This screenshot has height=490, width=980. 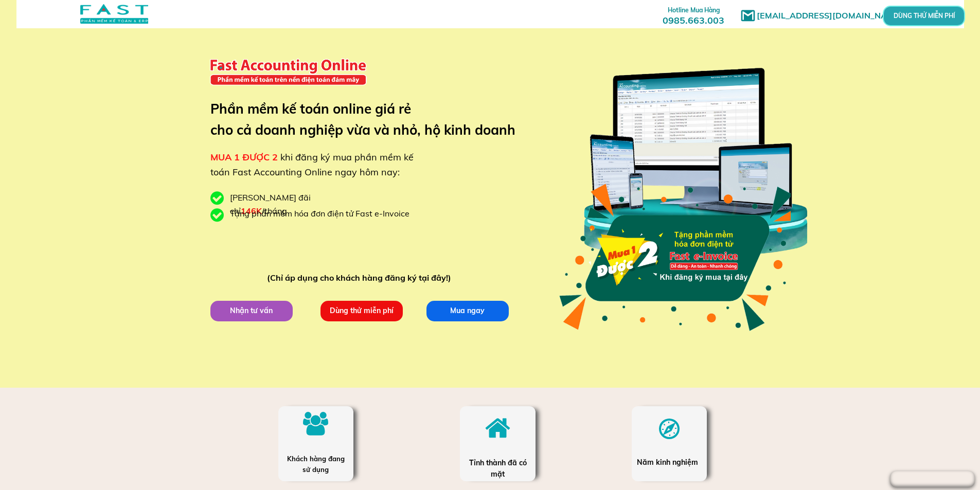 I want to click on p: Mua ngay, so click(x=468, y=311).